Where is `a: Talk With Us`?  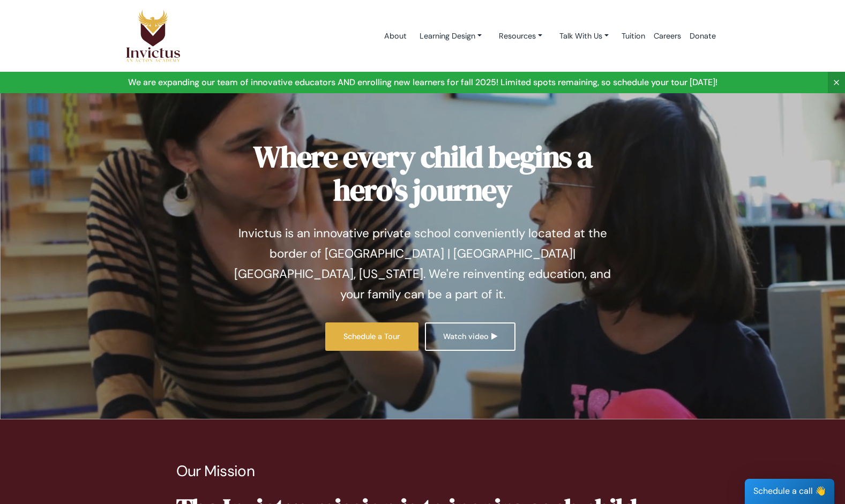 a: Talk With Us is located at coordinates (584, 36).